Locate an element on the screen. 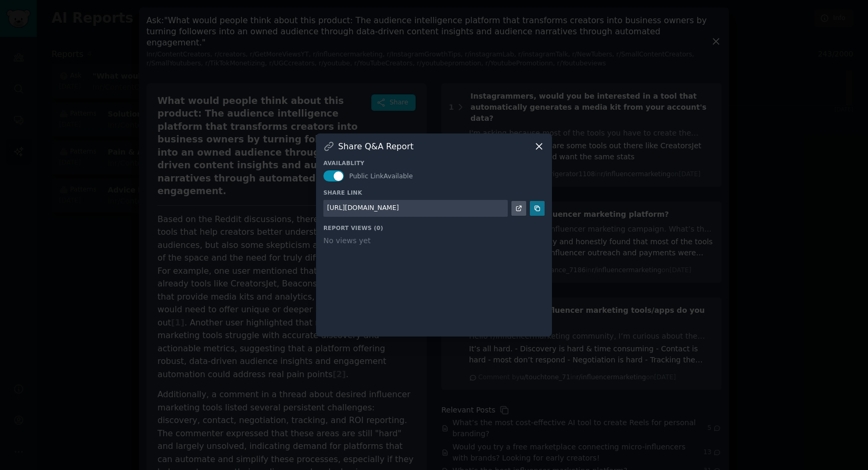 The image size is (868, 470). h3: Share Link is located at coordinates (434, 192).